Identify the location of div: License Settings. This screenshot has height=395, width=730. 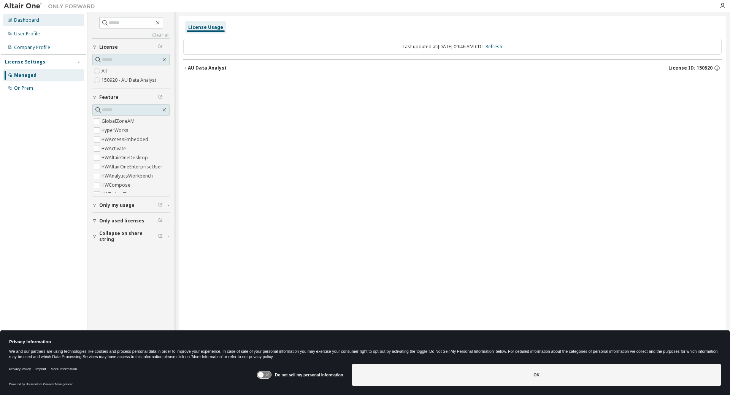
(25, 62).